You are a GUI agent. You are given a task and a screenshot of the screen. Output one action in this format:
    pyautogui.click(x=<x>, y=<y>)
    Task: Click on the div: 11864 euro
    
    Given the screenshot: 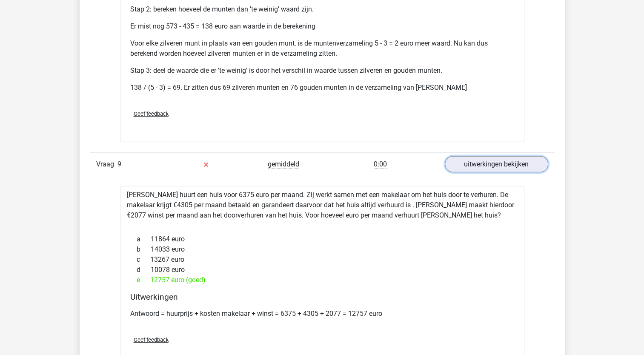 What is the action you would take?
    pyautogui.click(x=322, y=239)
    